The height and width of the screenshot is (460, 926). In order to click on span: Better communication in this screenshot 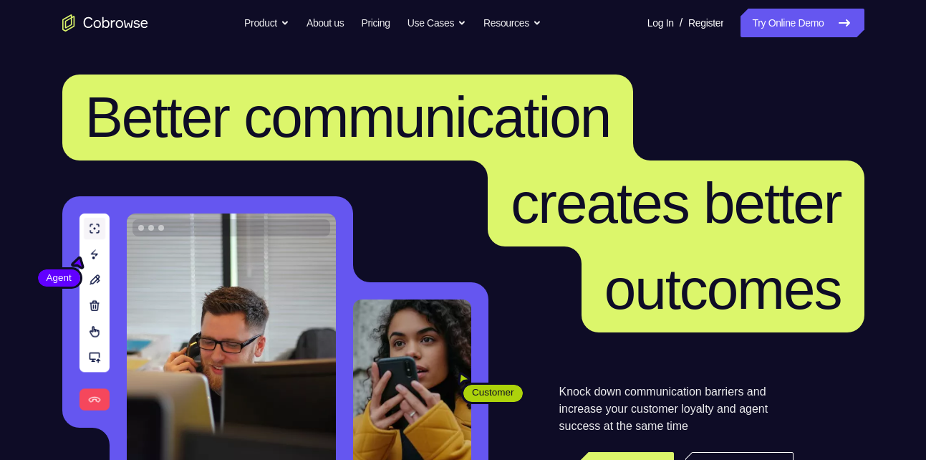, I will do `click(348, 117)`.